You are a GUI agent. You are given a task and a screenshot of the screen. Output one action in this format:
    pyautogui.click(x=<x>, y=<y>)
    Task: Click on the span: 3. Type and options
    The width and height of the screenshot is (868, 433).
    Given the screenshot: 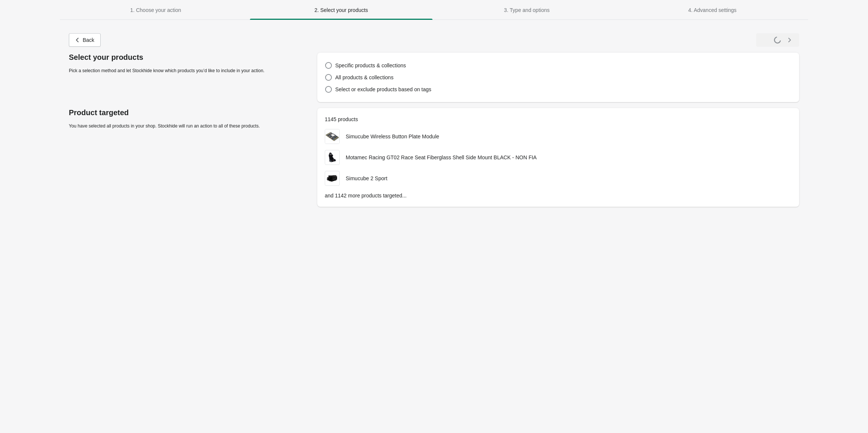 What is the action you would take?
    pyautogui.click(x=527, y=10)
    